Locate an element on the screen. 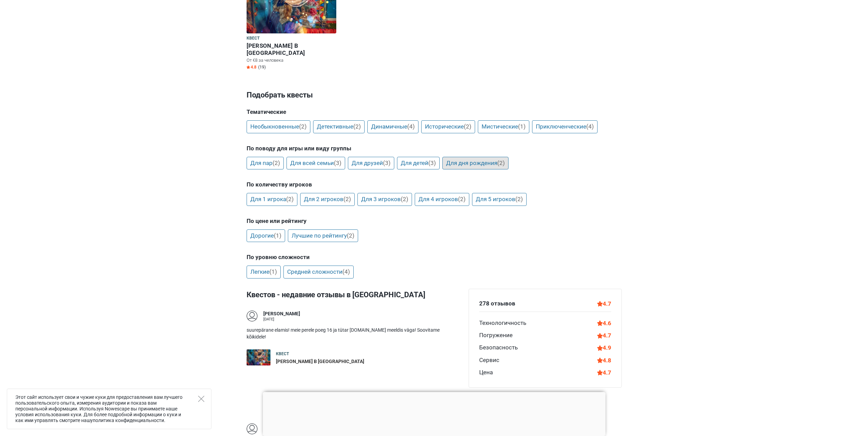  a: Для 3 игроков(2) is located at coordinates (385, 199).